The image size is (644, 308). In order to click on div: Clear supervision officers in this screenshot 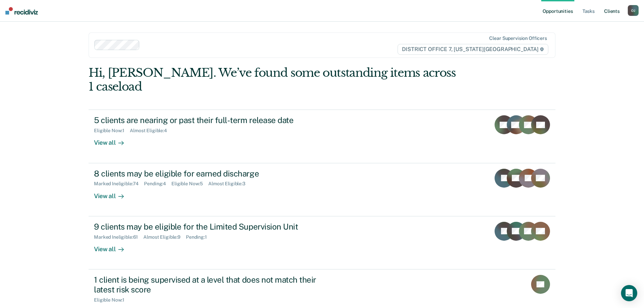, I will do `click(518, 38)`.